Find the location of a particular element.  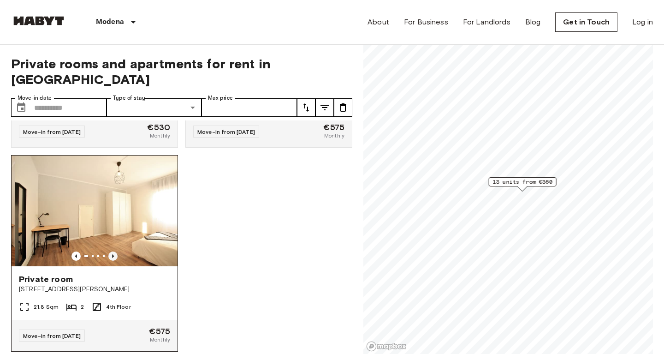

img: Habyt is located at coordinates (39, 21).